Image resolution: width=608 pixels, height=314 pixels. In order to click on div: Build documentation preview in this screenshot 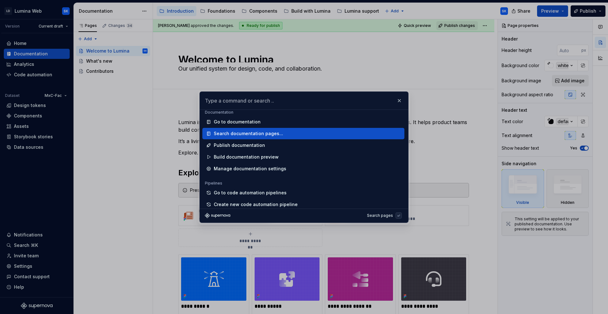, I will do `click(246, 157)`.